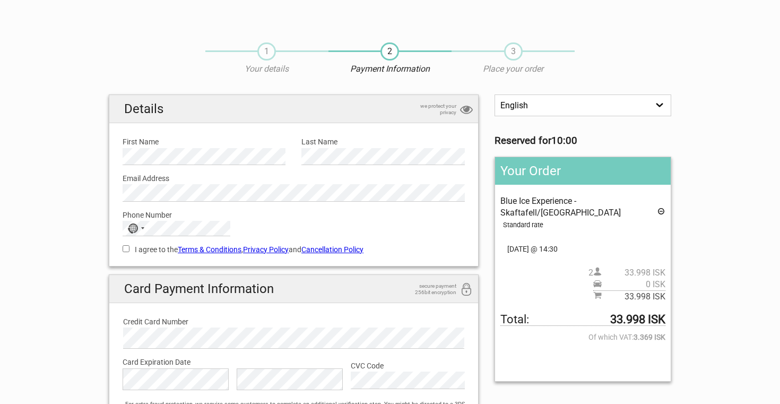  Describe the element at coordinates (430, 109) in the screenshot. I see `span: we protect your privacy` at that location.